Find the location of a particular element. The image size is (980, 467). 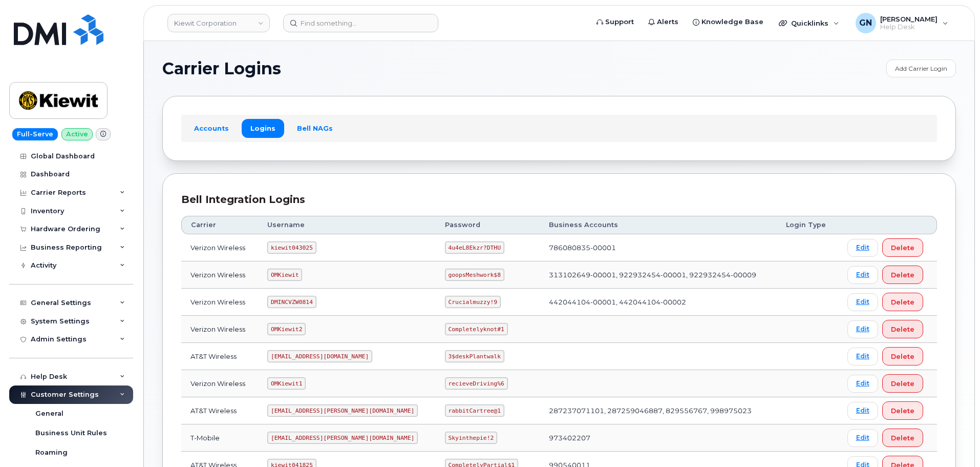

code: Crucialmuzzy!9 is located at coordinates (473, 302).